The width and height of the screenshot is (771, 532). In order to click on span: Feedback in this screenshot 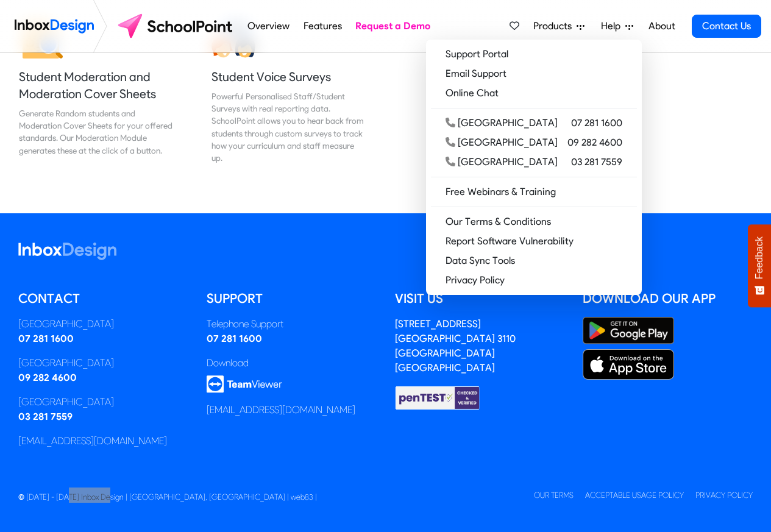, I will do `click(759, 258)`.